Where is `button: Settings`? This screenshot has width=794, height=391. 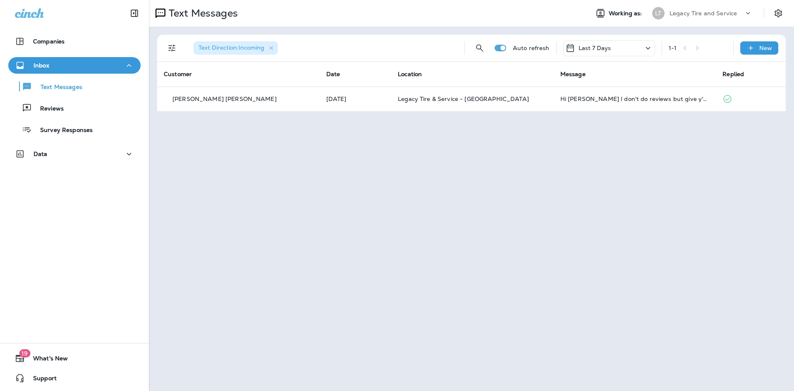 button: Settings is located at coordinates (779, 13).